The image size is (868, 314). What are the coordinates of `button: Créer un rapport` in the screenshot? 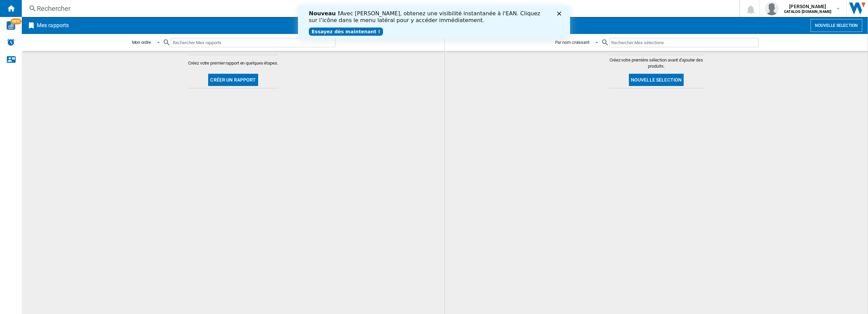 It's located at (233, 80).